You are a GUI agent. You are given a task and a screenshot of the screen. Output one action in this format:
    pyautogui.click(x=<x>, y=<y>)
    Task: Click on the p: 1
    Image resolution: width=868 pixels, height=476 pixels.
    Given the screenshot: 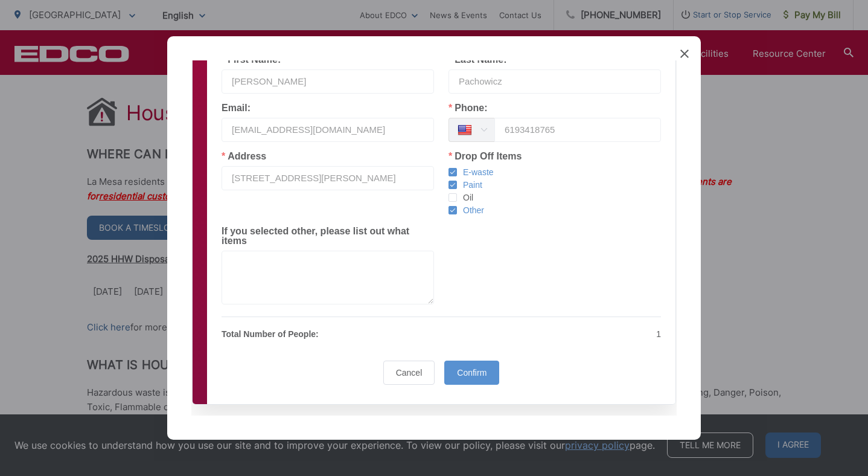 What is the action you would take?
    pyautogui.click(x=555, y=334)
    